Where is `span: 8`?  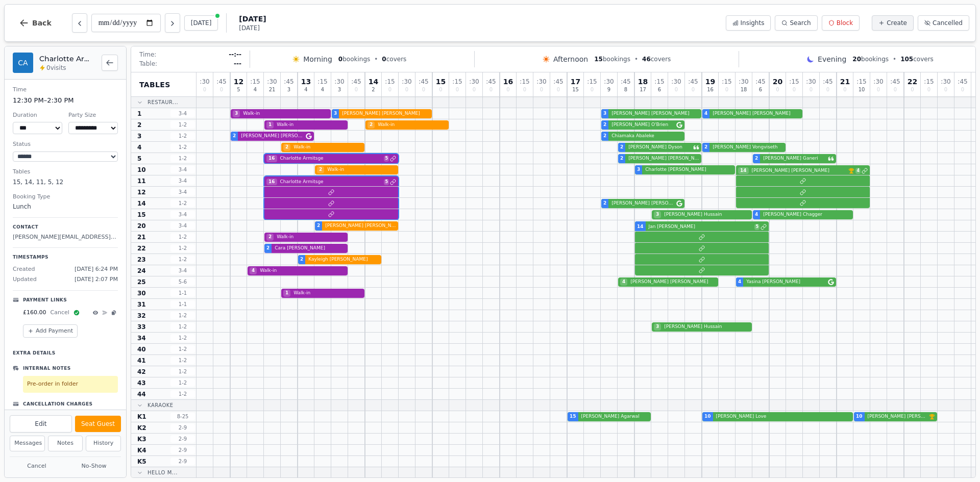
span: 8 is located at coordinates (626, 90).